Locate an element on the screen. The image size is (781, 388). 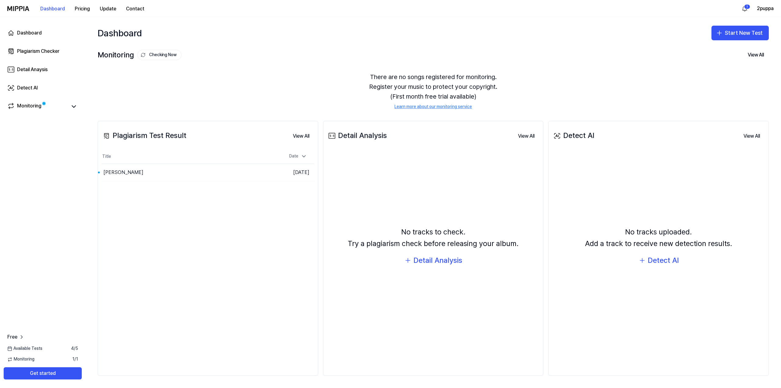
div: There are no songs registered for monitoring. Register your music to protect your copyright. (Fir... is located at coordinates (433, 91).